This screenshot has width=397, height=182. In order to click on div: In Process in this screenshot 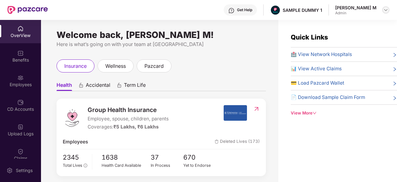, I will do `click(167, 165)`.